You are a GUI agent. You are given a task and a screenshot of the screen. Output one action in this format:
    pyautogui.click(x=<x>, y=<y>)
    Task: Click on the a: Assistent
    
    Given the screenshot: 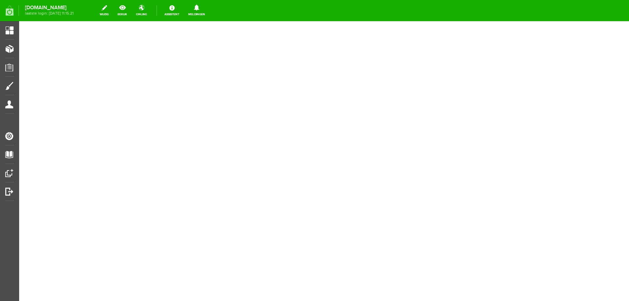 What is the action you would take?
    pyautogui.click(x=172, y=11)
    